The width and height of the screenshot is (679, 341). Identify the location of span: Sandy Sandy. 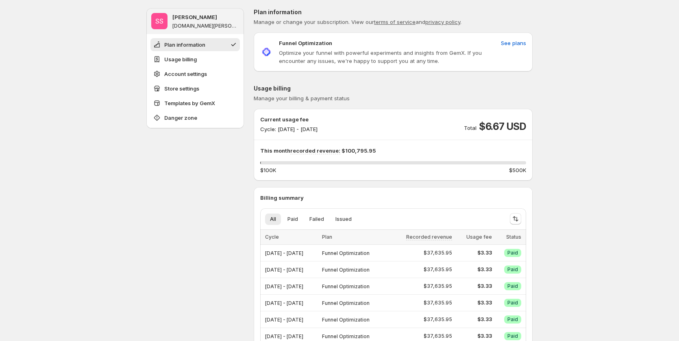
(159, 21).